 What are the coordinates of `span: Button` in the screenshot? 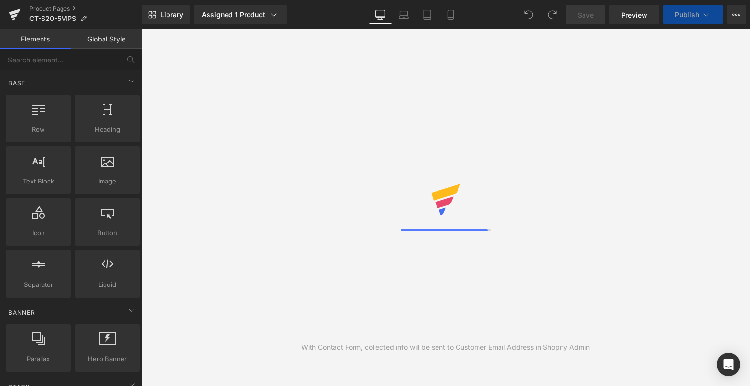 It's located at (107, 233).